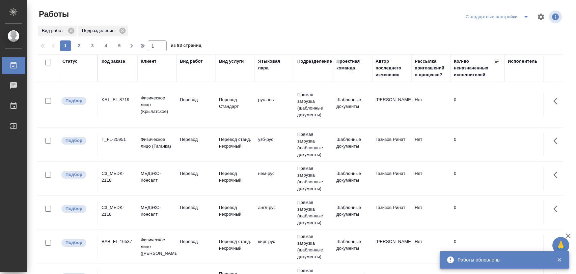  What do you see at coordinates (274, 105) in the screenshot?
I see `td: рус-англ` at bounding box center [274, 105].